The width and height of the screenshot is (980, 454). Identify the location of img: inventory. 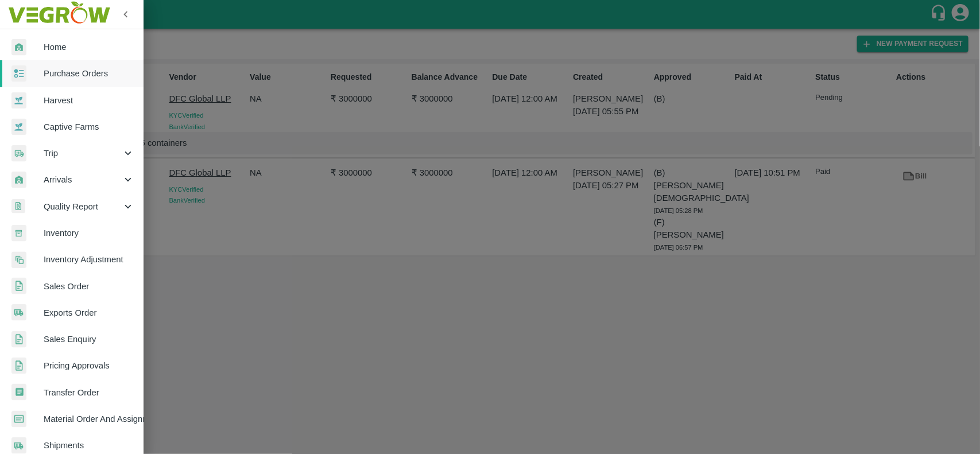
(19, 260).